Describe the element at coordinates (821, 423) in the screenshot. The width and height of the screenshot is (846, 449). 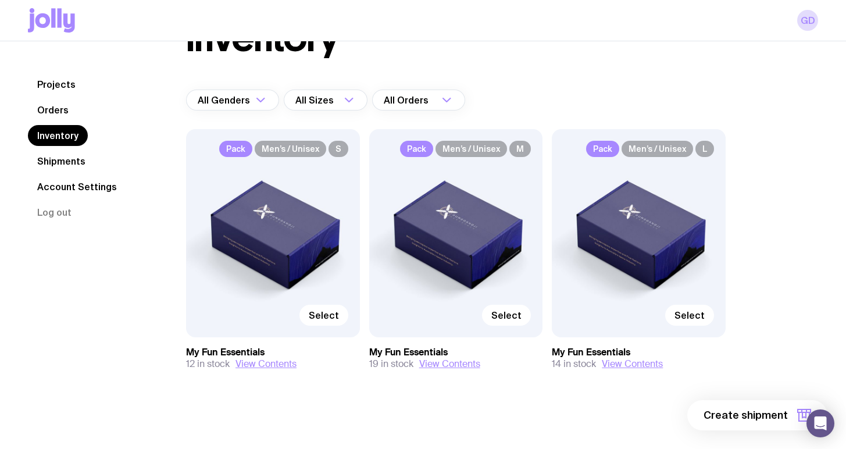
I see `div: Open Intercom Messenger` at that location.